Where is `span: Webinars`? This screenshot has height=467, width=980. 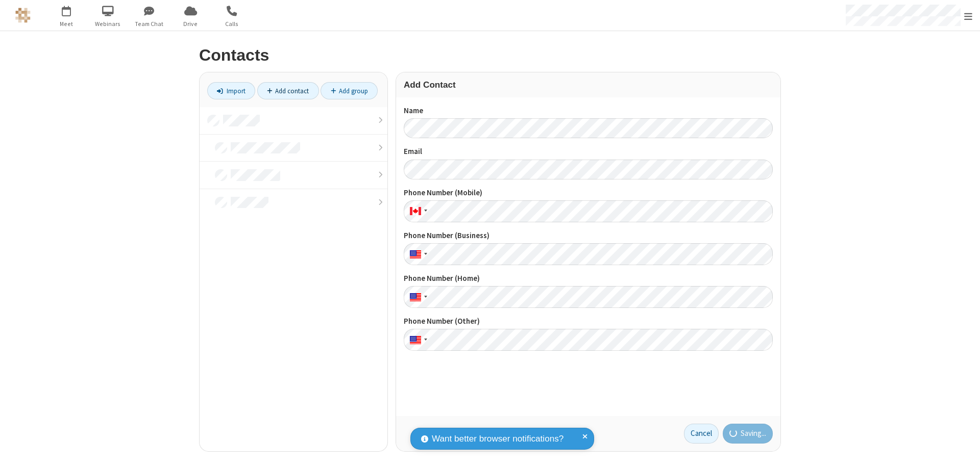
span: Webinars is located at coordinates (107, 24).